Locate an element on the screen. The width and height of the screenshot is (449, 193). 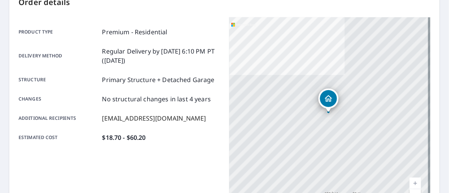
div: Dropped pin, building 1, Residential property, 2004 N Cribbens St Boise, ID 83713 is located at coordinates (329, 101).